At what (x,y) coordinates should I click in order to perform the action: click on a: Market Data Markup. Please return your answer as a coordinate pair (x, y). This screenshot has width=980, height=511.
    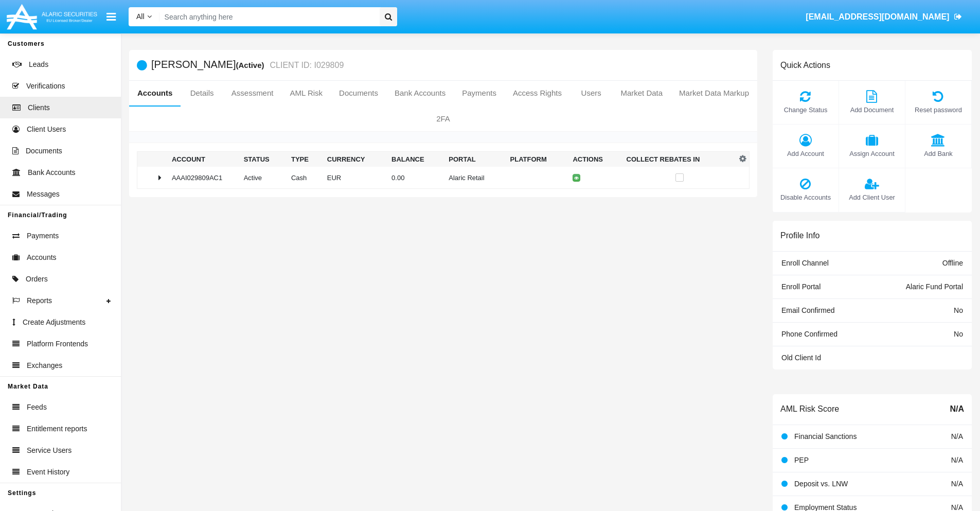
    Looking at the image, I should click on (714, 93).